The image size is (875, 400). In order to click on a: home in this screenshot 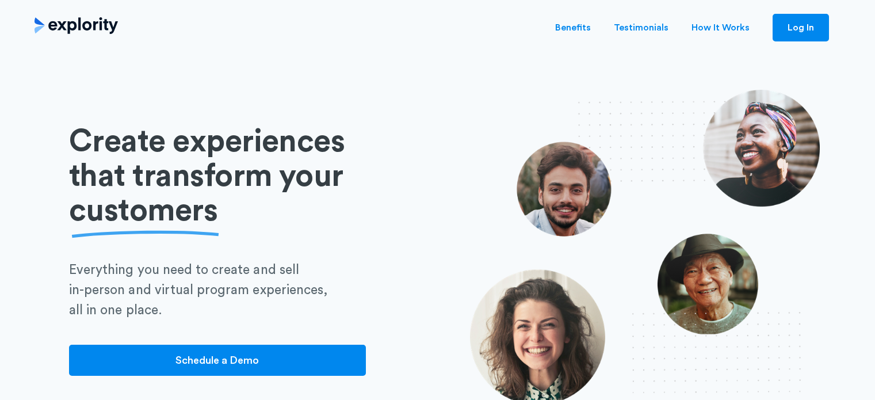, I will do `click(76, 28)`.